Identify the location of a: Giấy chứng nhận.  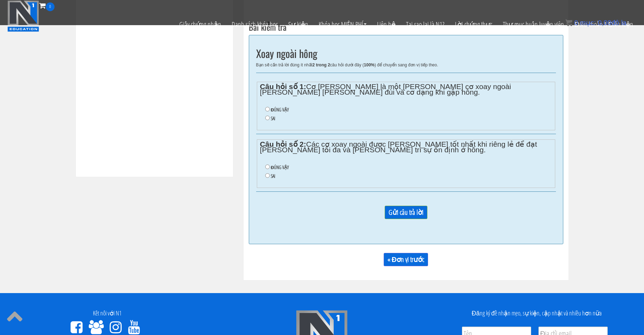
(200, 24).